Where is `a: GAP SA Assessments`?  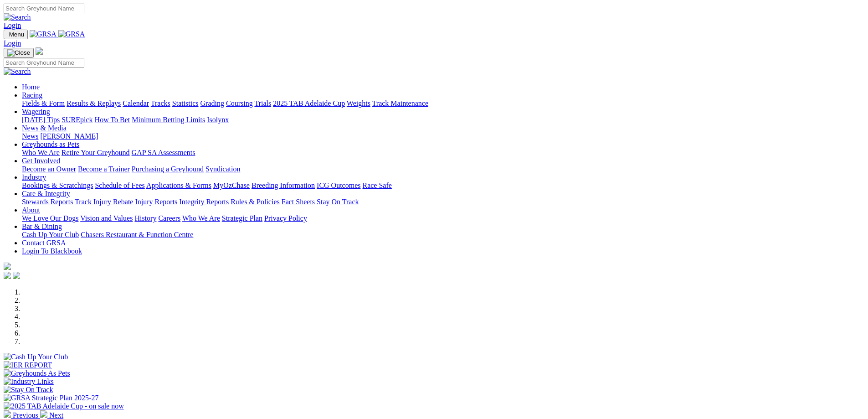
a: GAP SA Assessments is located at coordinates (164, 152).